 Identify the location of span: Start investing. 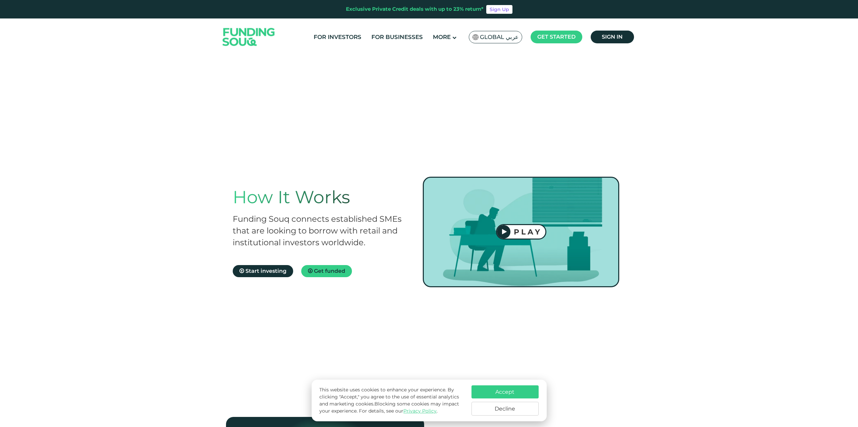
(266, 271).